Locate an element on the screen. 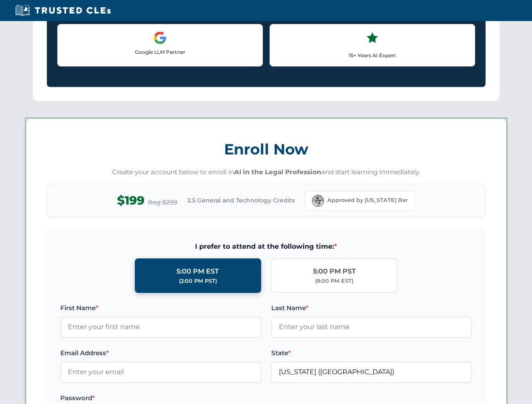 The width and height of the screenshot is (532, 404). label: Password is located at coordinates (161, 398).